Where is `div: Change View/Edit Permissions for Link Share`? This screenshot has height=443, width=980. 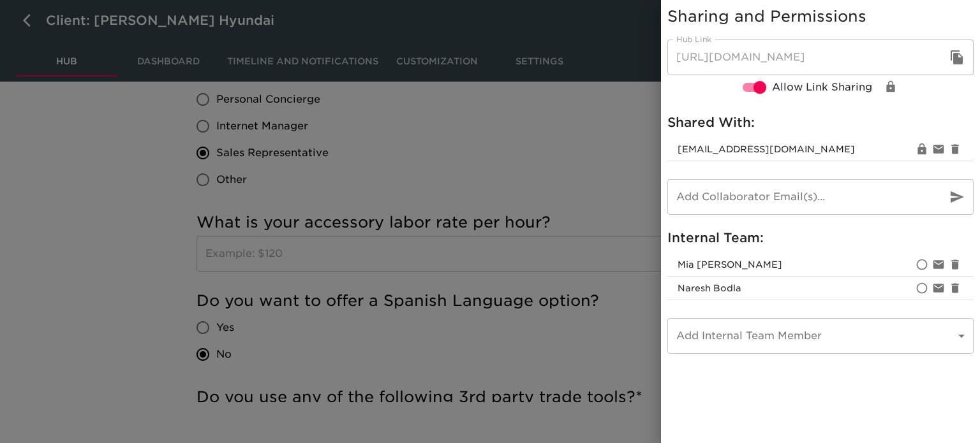 div: Change View/Edit Permissions for Link Share is located at coordinates (891, 86).